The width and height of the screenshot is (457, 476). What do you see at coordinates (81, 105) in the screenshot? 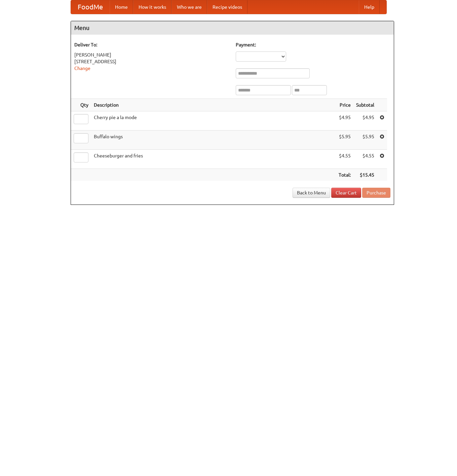
I see `th: Qty` at bounding box center [81, 105].